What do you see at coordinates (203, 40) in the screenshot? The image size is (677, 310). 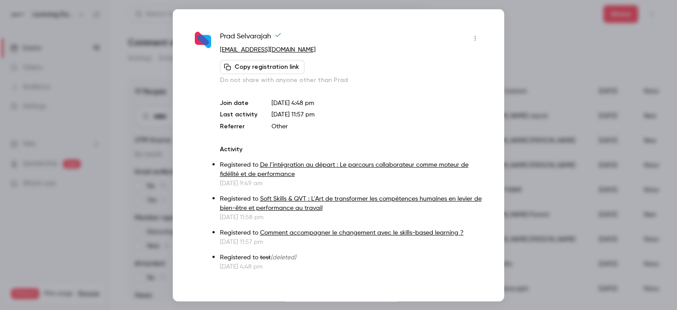 I see `img: activateur-business.com` at bounding box center [203, 40].